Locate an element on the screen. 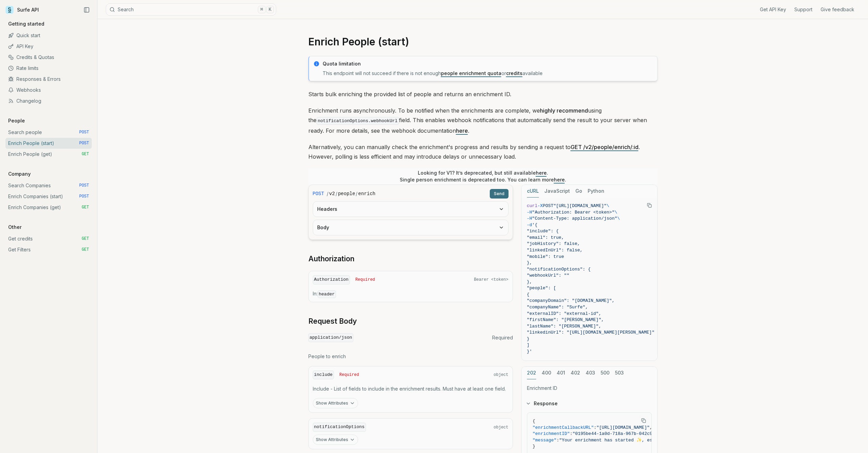  a: Enrich People (start) POST is located at coordinates (48, 143).